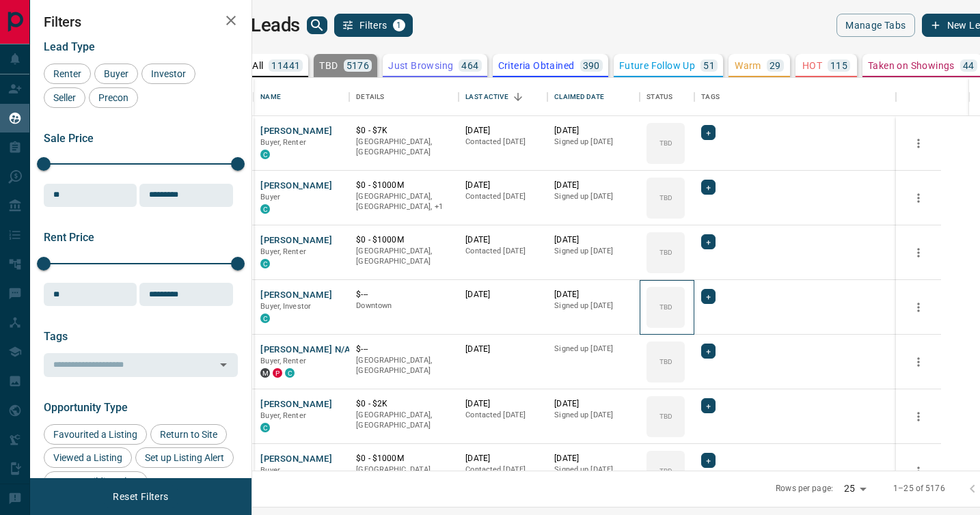  What do you see at coordinates (69, 237) in the screenshot?
I see `span: Rent Price` at bounding box center [69, 237].